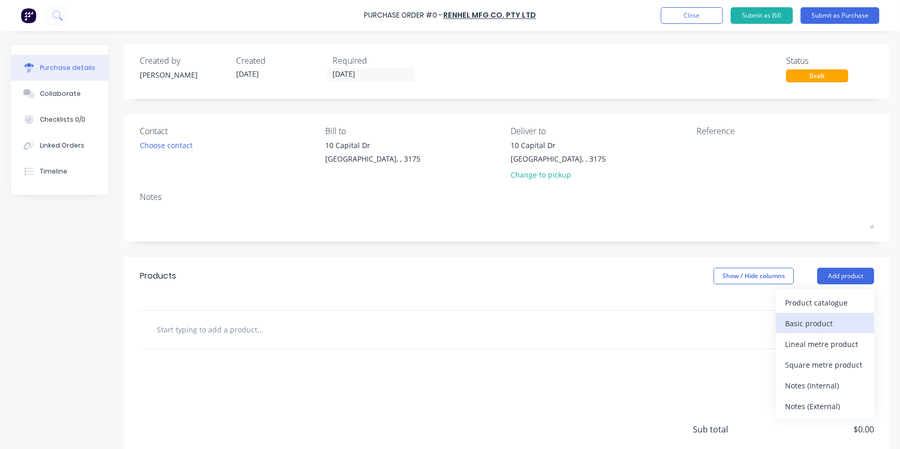  Describe the element at coordinates (53, 171) in the screenshot. I see `div: Timeline` at that location.